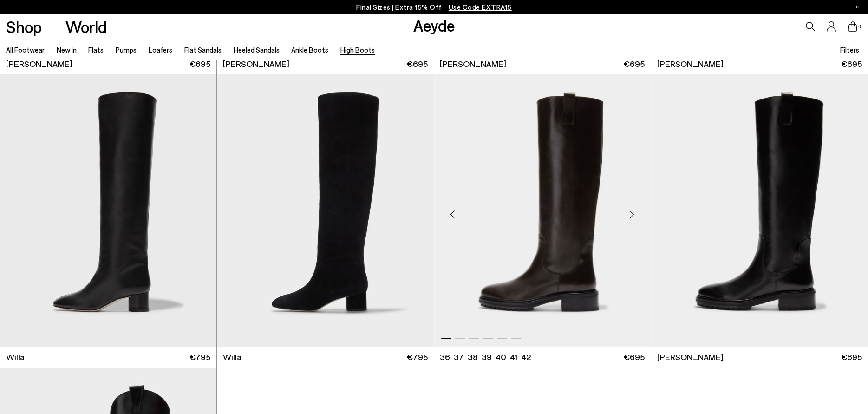  Describe the element at coordinates (86, 27) in the screenshot. I see `a: World` at that location.